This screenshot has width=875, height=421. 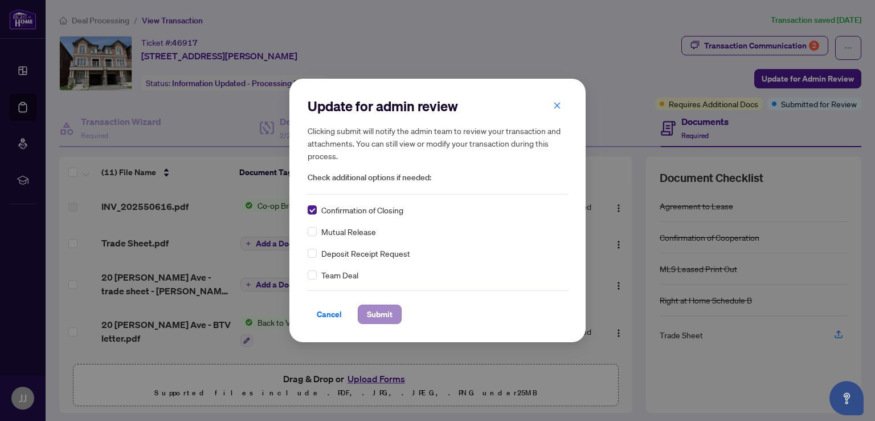 What do you see at coordinates (557, 105) in the screenshot?
I see `span: close` at bounding box center [557, 105].